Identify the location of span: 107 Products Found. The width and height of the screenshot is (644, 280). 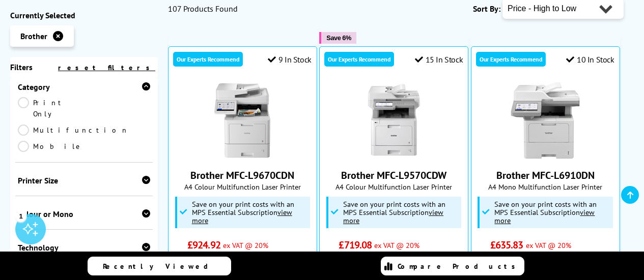
(202, 9).